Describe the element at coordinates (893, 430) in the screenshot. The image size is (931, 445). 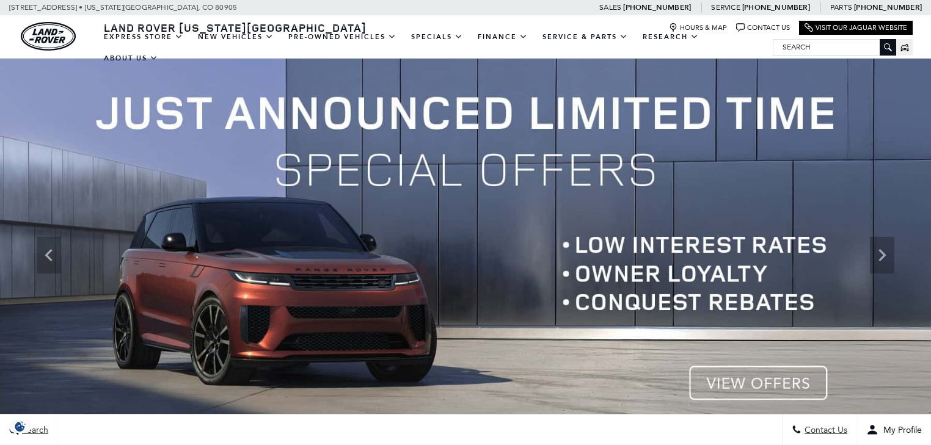
I see `button: Open user profile menu` at that location.